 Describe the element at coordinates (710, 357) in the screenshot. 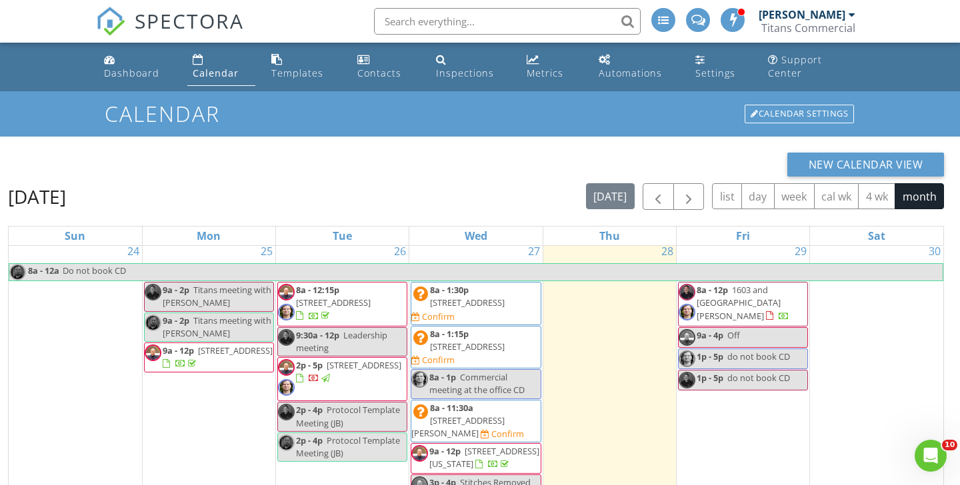

I see `span: 1p - 5p` at that location.